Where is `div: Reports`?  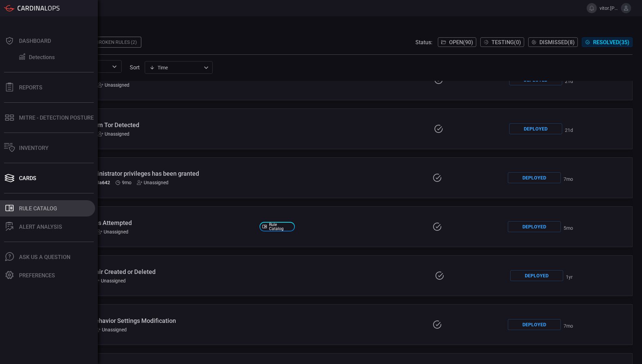 div: Reports is located at coordinates (30, 87).